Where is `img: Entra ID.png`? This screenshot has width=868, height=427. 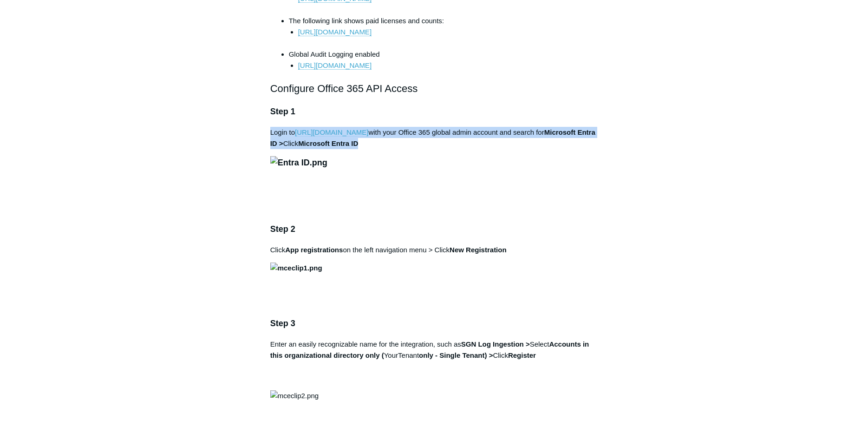 img: Entra ID.png is located at coordinates (299, 162).